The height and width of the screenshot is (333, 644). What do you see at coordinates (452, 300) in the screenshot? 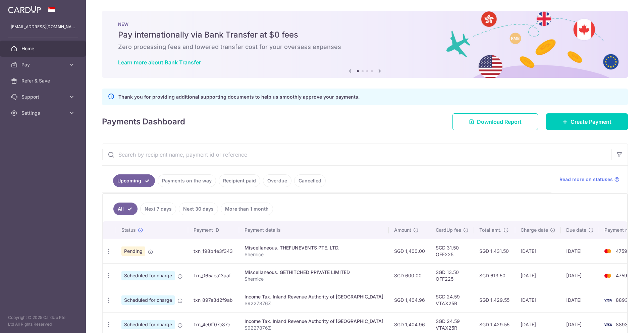
I see `td: SGD 24.59 VTAX25R` at bounding box center [452, 300].